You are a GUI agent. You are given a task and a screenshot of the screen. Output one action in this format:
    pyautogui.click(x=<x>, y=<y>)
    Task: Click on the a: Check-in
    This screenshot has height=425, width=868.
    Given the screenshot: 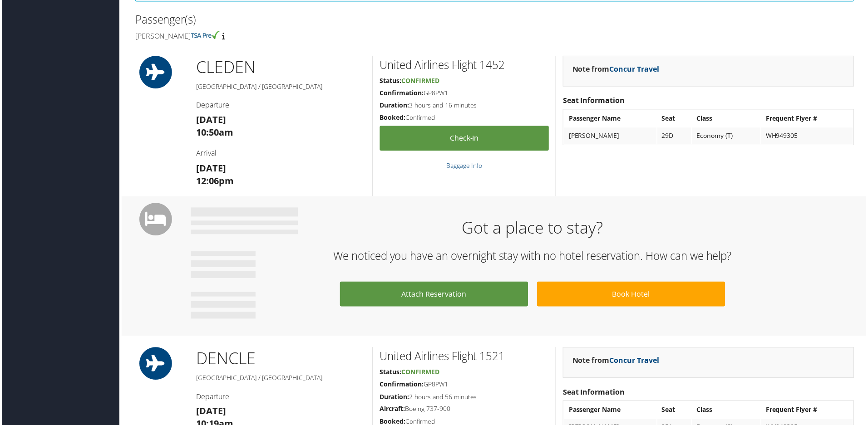 What is the action you would take?
    pyautogui.click(x=465, y=139)
    